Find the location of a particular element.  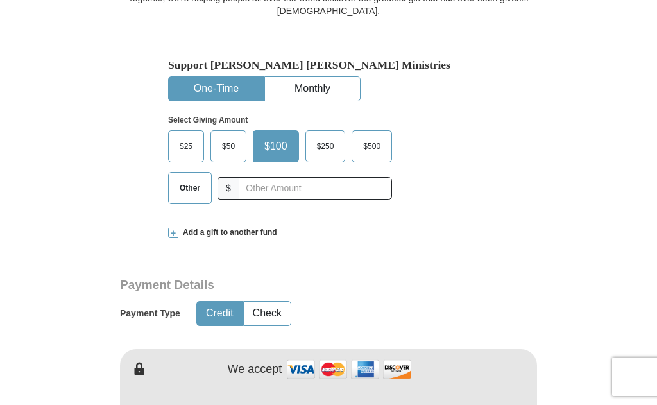

span: $500 is located at coordinates (372, 146).